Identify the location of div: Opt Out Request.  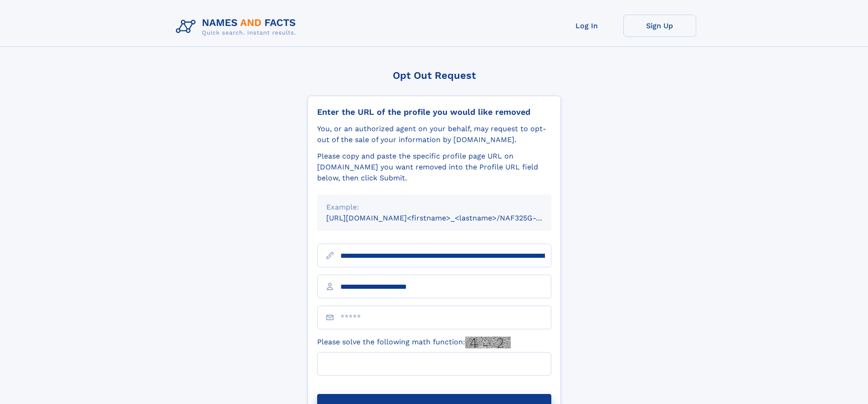
(434, 75).